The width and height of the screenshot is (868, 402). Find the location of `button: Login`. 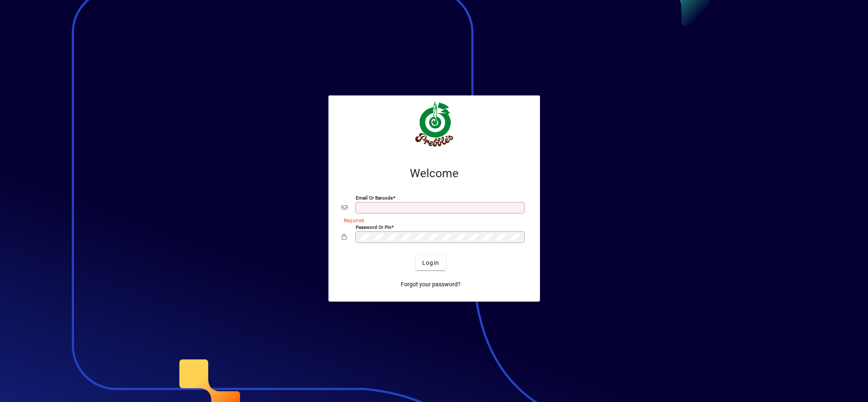

button: Login is located at coordinates (430, 263).